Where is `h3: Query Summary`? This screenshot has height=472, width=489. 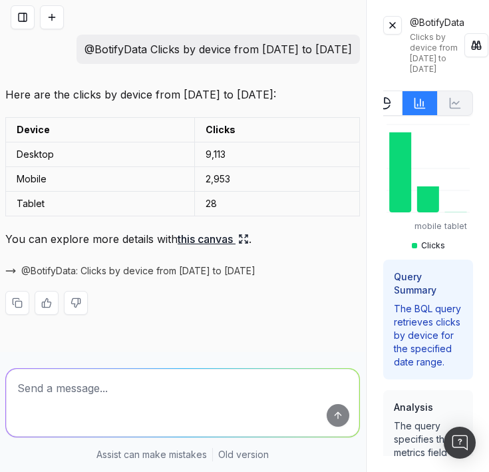
h3: Query Summary is located at coordinates (428, 283).